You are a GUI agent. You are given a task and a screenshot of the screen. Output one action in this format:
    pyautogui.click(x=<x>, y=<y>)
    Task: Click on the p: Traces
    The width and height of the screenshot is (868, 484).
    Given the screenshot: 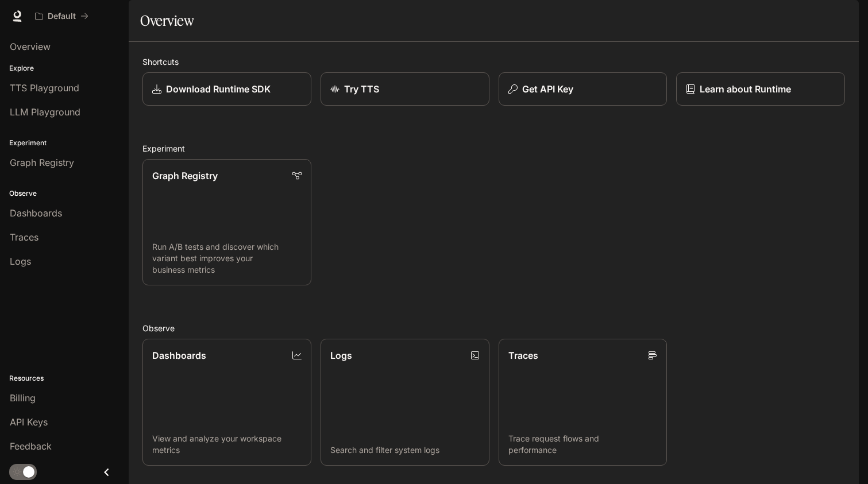 What is the action you would take?
    pyautogui.click(x=523, y=355)
    